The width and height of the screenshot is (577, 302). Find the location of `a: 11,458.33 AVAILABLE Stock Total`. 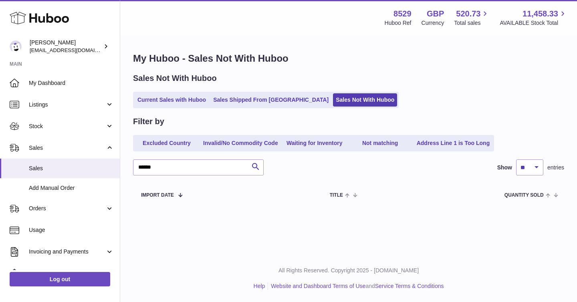

a: 11,458.33 AVAILABLE Stock Total is located at coordinates (533, 18).